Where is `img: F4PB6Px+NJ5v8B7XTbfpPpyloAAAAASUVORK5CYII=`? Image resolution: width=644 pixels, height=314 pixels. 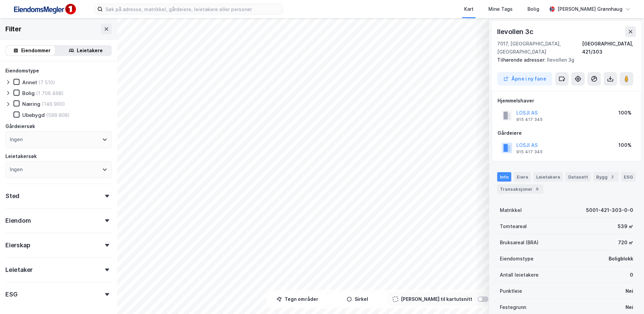
img: F4PB6Px+NJ5v8B7XTbfpPpyloAAAAASUVORK5CYII= is located at coordinates (44, 9).